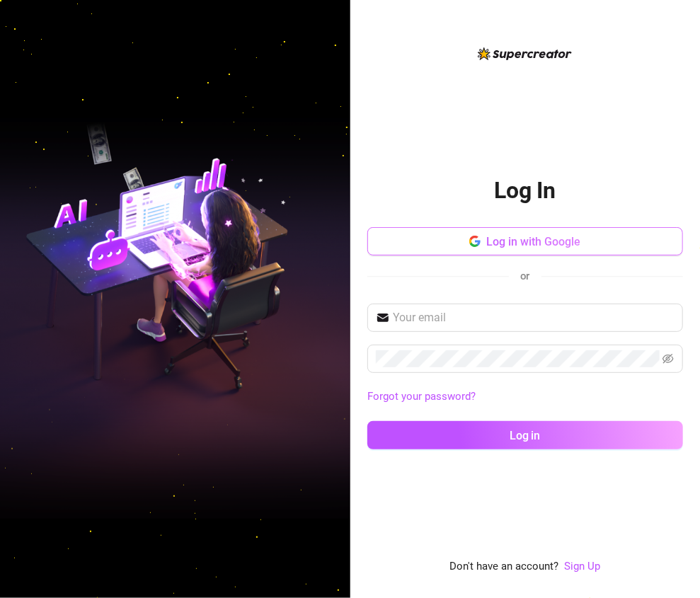 The height and width of the screenshot is (598, 700). Describe the element at coordinates (524, 54) in the screenshot. I see `img: logo-BBDzfeDw.svg` at that location.